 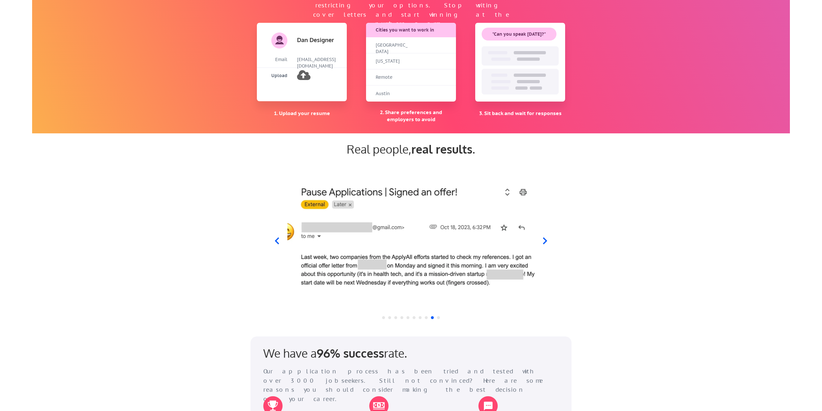 I want to click on div: 3. Sit back and wait for responses, so click(x=520, y=113).